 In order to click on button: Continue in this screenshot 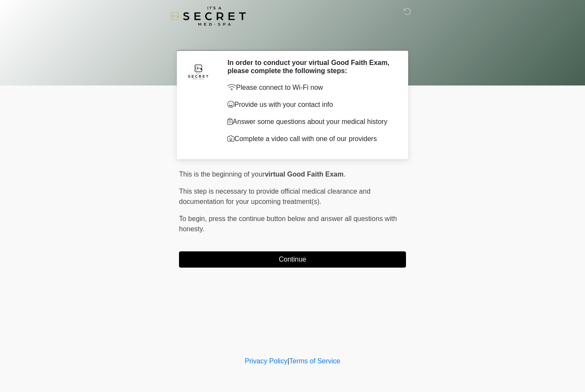, I will do `click(292, 259)`.